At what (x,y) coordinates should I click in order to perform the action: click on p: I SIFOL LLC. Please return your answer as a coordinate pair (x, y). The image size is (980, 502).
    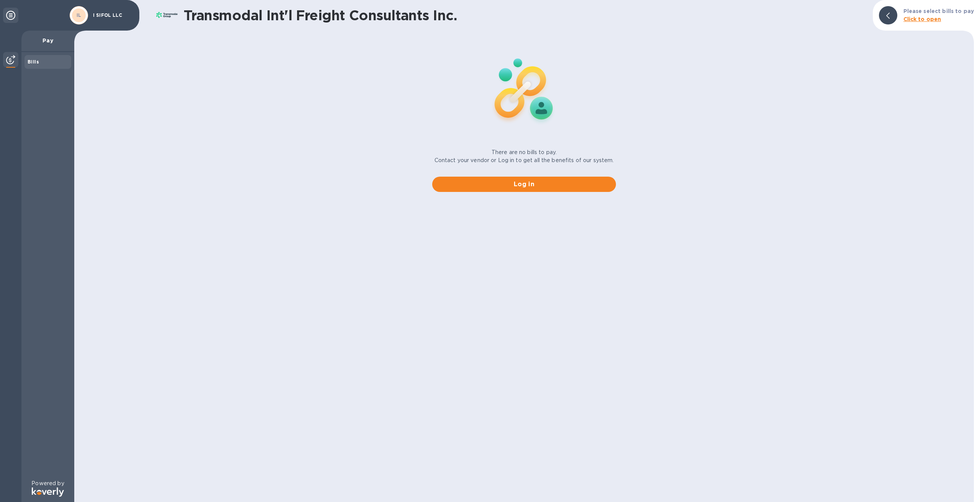
    Looking at the image, I should click on (112, 15).